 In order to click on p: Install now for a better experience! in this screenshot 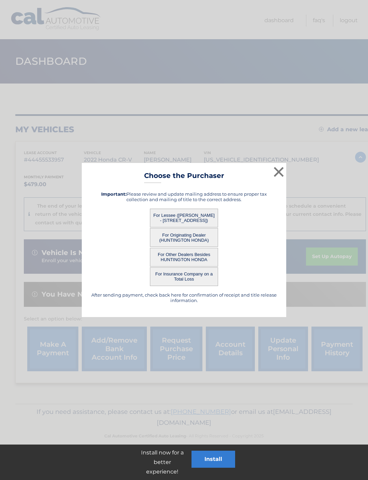, I will do `click(162, 462)`.